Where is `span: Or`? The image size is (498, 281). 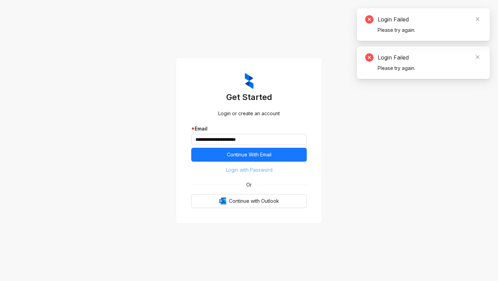
span: Or is located at coordinates (249, 185).